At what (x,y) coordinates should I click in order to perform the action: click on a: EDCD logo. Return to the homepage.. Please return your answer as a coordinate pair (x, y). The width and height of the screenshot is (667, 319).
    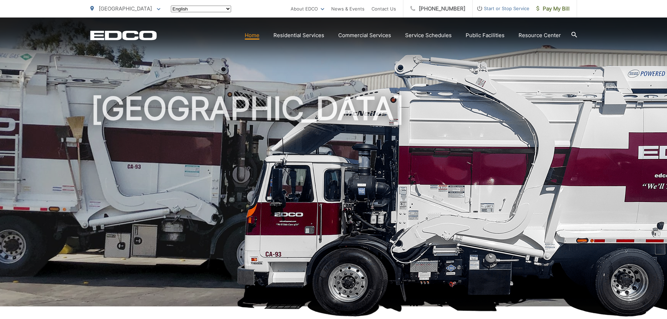
    Looking at the image, I should click on (124, 35).